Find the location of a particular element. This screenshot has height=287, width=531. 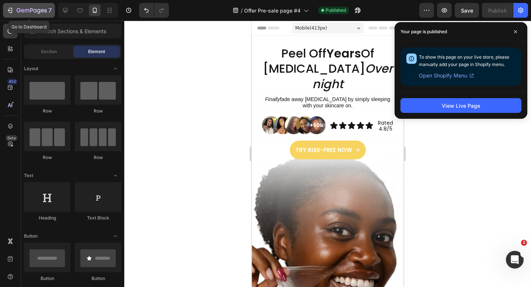

span: Text is located at coordinates (28, 176).